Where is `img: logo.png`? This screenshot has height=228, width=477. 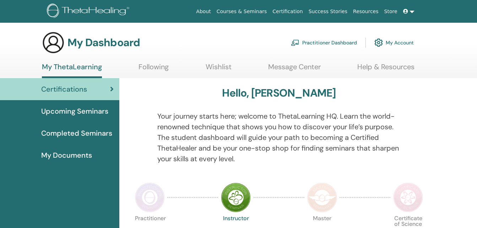
img: logo.png is located at coordinates (89, 11).